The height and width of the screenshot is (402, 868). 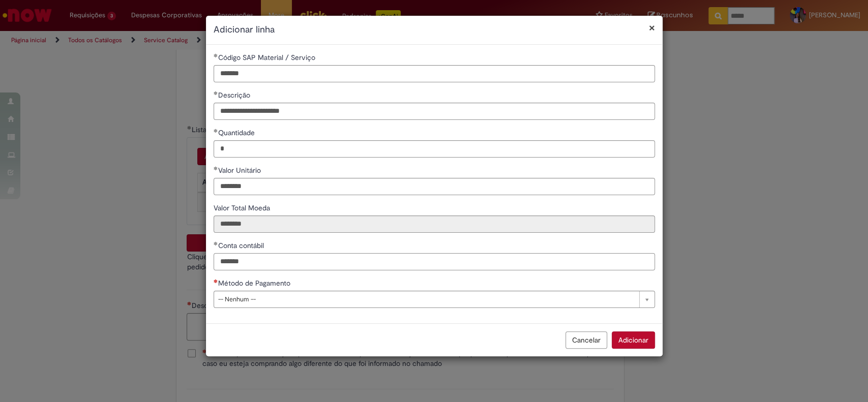 I want to click on span: Valor Unitário, so click(x=240, y=170).